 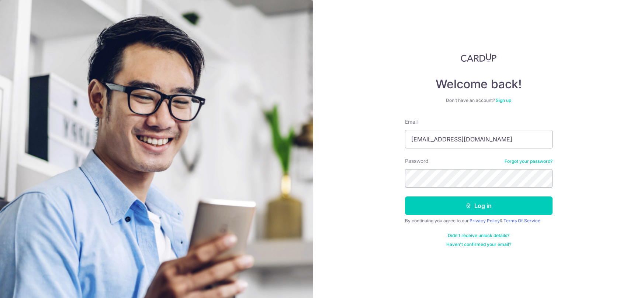 What do you see at coordinates (522, 220) in the screenshot?
I see `a: Terms Of Service` at bounding box center [522, 220].